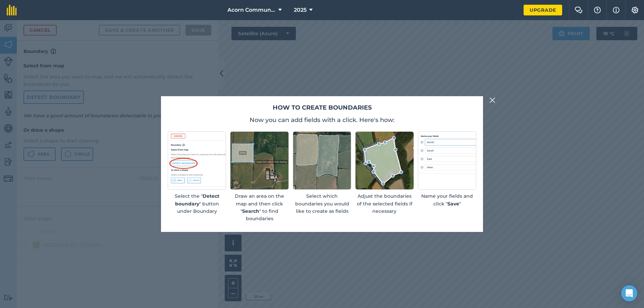 The height and width of the screenshot is (308, 644). What do you see at coordinates (322, 107) in the screenshot?
I see `h2: How to create boundaries` at bounding box center [322, 107].